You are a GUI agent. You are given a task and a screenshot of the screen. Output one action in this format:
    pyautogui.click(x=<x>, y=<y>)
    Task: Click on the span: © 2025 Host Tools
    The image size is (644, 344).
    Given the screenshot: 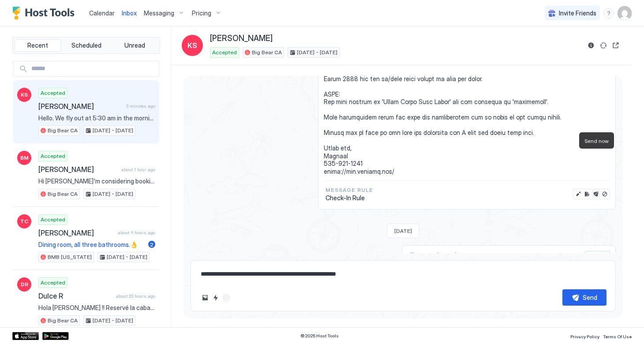 What is the action you would take?
    pyautogui.click(x=319, y=336)
    